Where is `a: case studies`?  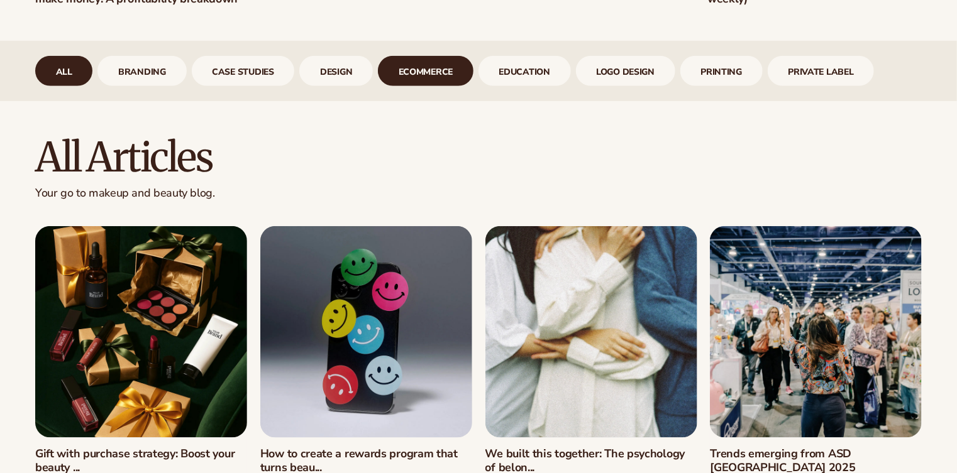
a: case studies is located at coordinates (243, 71).